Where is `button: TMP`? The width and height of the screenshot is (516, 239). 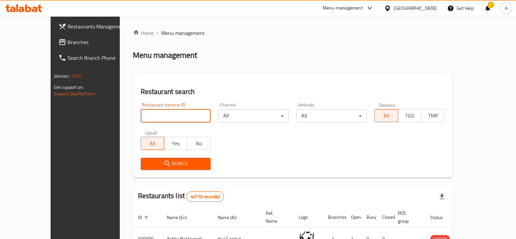 button: TMP is located at coordinates (433, 115).